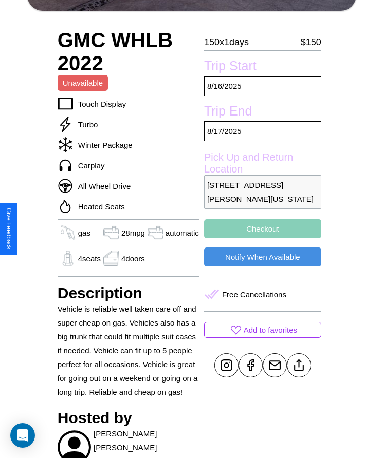 The image size is (383, 458). Describe the element at coordinates (103, 145) in the screenshot. I see `p: Winter Package` at that location.